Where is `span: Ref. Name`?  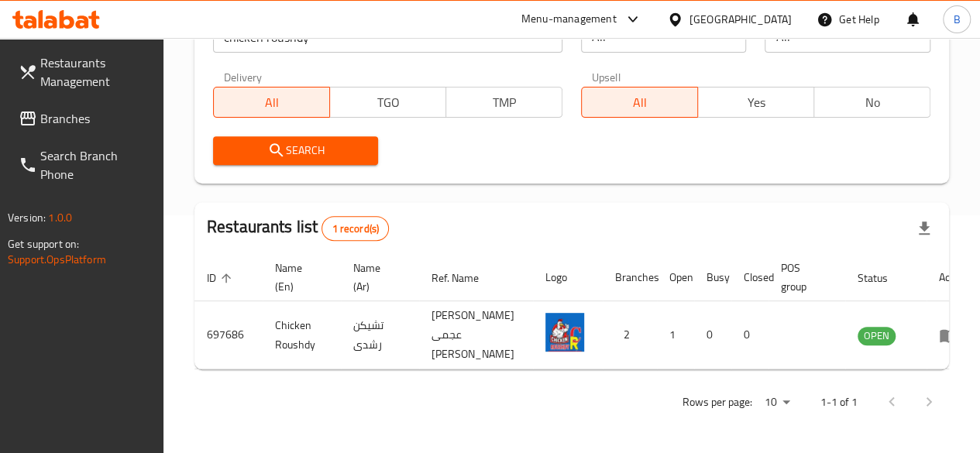
span: Ref. Name is located at coordinates (465, 278).